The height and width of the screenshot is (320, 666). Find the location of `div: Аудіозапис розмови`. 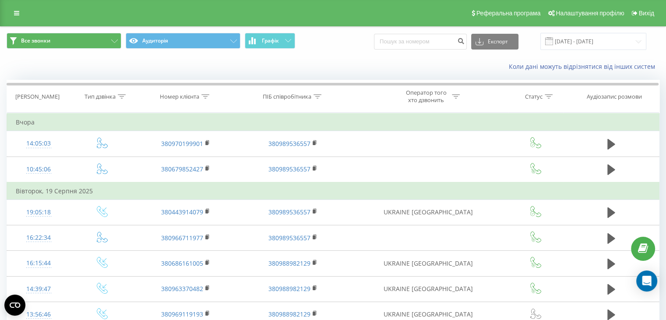

div: Аудіозапис розмови is located at coordinates (614, 96).